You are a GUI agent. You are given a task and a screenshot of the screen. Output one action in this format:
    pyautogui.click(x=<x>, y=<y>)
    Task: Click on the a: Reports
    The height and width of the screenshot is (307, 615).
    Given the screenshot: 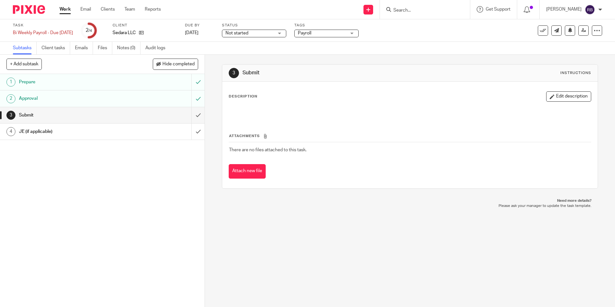 What is the action you would take?
    pyautogui.click(x=153, y=9)
    